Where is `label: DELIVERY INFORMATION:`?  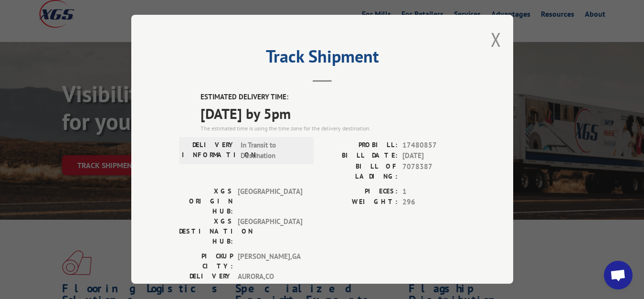 label: DELIVERY INFORMATION: is located at coordinates (209, 150).